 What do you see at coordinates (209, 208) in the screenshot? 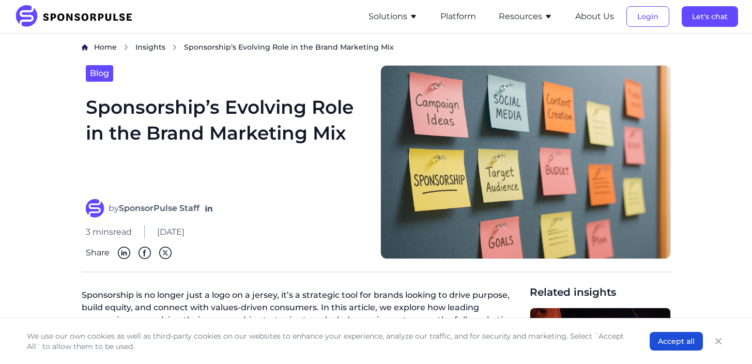
I see `a: Follow on LinkedIn` at bounding box center [209, 208].